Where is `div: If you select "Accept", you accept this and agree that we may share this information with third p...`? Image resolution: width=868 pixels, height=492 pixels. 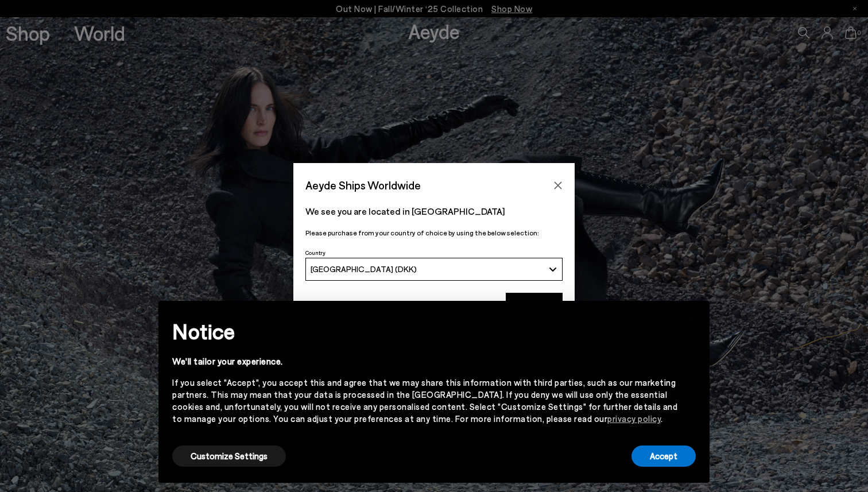 div: If you select "Accept", you accept this and agree that we may share this information with third p... is located at coordinates (425, 401).